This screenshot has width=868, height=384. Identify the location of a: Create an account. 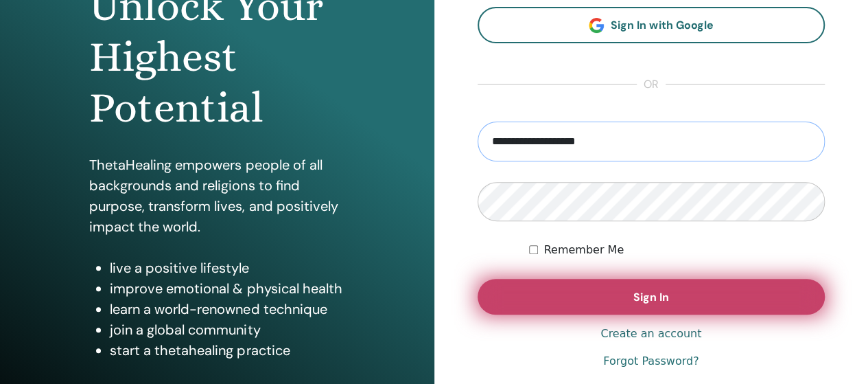
(650, 334).